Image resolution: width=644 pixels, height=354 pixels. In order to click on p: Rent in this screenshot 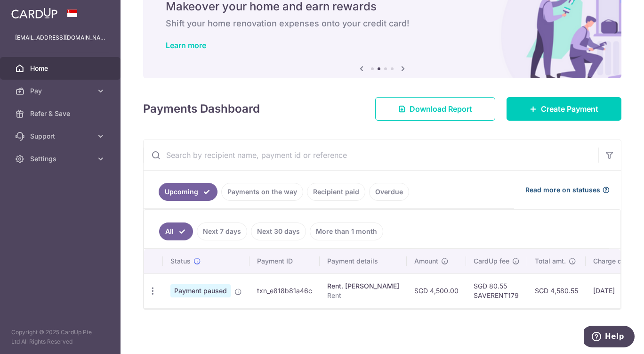, I will do `click(363, 295)`.